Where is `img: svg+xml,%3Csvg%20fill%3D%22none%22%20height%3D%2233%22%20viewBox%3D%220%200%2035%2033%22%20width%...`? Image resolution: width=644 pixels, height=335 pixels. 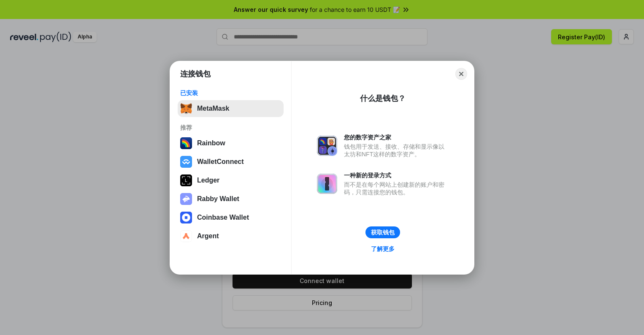
img: svg+xml,%3Csvg%20fill%3D%22none%22%20height%3D%2233%22%20viewBox%3D%220%200%2035%2033%22%20width%... is located at coordinates (186, 109).